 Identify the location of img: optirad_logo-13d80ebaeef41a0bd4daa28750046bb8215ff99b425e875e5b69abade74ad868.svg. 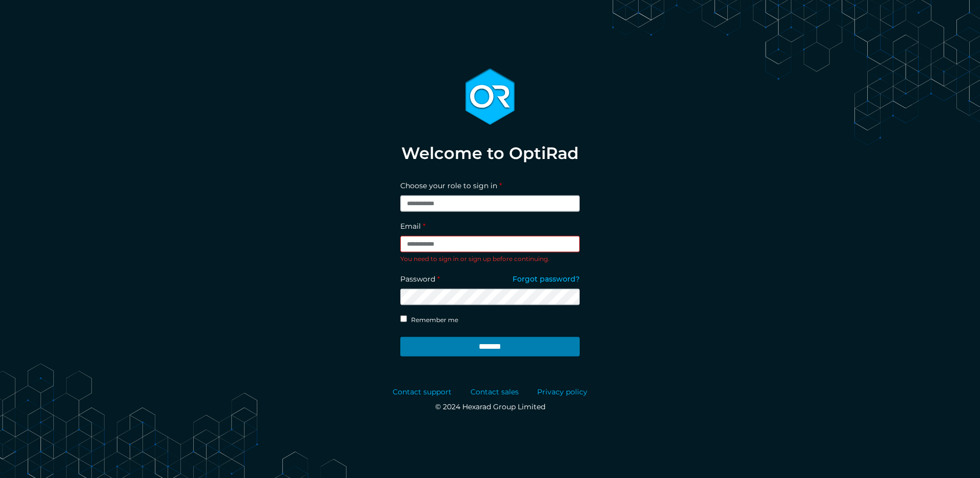
(490, 96).